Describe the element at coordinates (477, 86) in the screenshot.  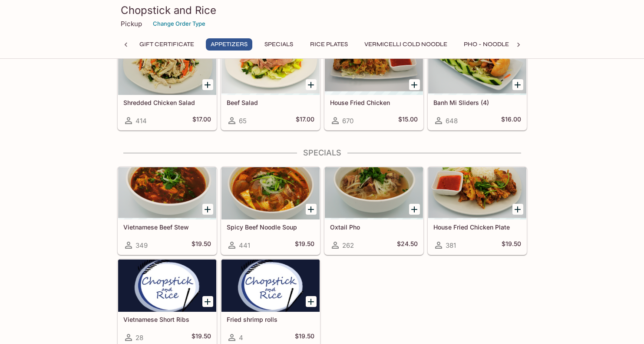
I see `a: Banh Mi Sliders (4)648$16.00` at that location.